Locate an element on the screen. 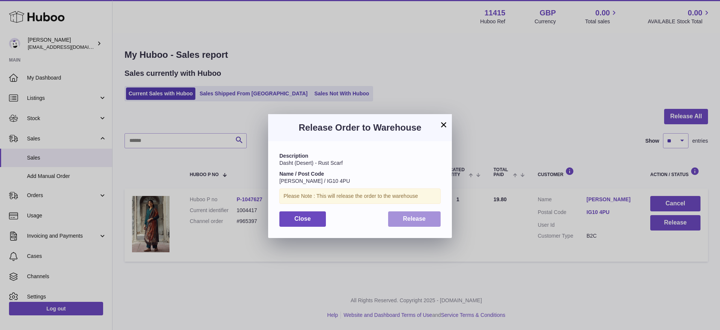 This screenshot has height=330, width=720. strong: Name / Post Code is located at coordinates (301, 174).